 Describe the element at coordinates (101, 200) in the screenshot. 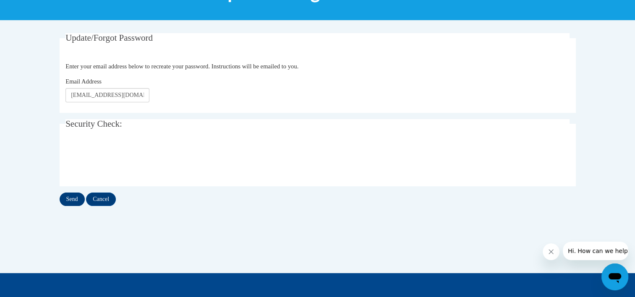

I see `input: Cancel` at that location.